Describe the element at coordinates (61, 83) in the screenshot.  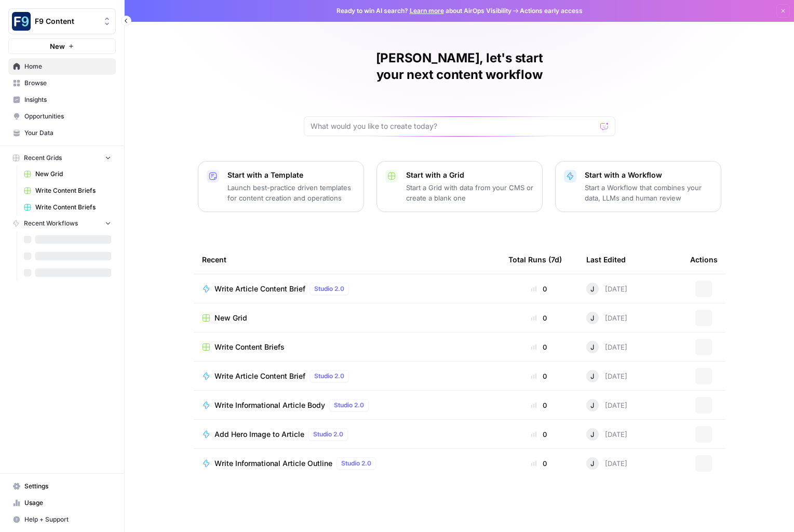
I see `a: Browse` at that location.